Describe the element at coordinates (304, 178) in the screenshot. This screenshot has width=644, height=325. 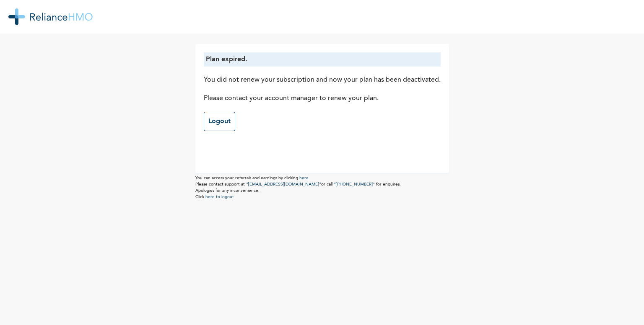
I see `a: here` at that location.